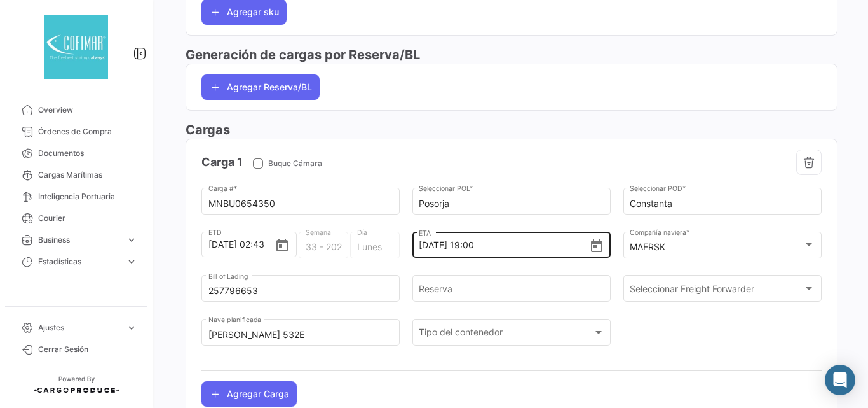 The width and height of the screenshot is (868, 408). What do you see at coordinates (79, 262) in the screenshot?
I see `span: Estadísticas` at bounding box center [79, 262].